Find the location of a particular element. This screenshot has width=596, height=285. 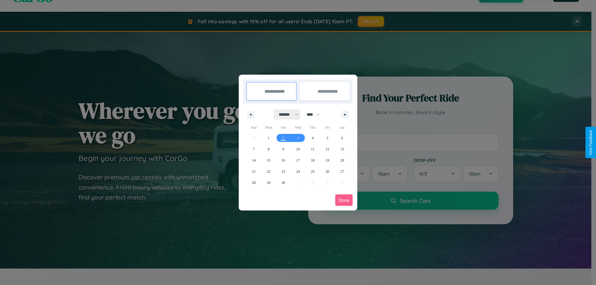

span: 10 is located at coordinates (298, 149).